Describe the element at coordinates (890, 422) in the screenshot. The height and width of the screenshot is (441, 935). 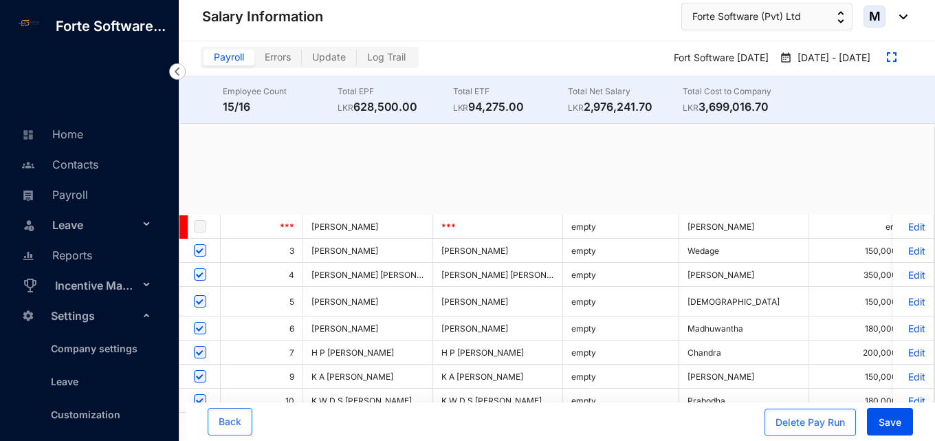
I see `button: Save` at that location.